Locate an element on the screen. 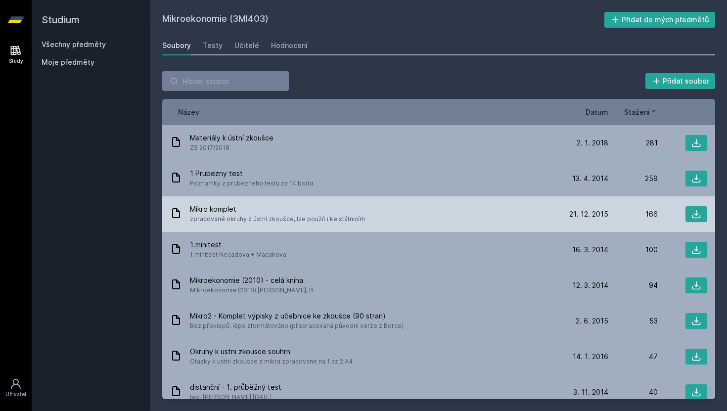 The width and height of the screenshot is (727, 411). div: 166 is located at coordinates (633, 214).